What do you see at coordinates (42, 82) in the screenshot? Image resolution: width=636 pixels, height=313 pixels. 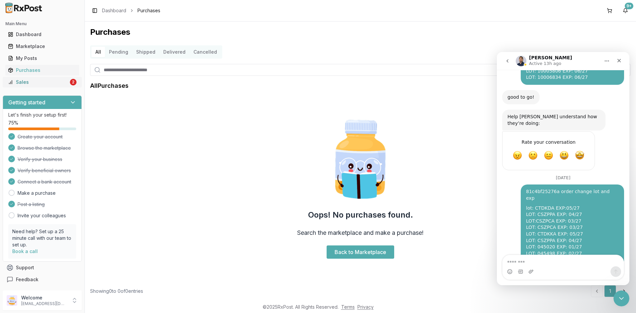 I see `a: Sales2` at bounding box center [42, 82].